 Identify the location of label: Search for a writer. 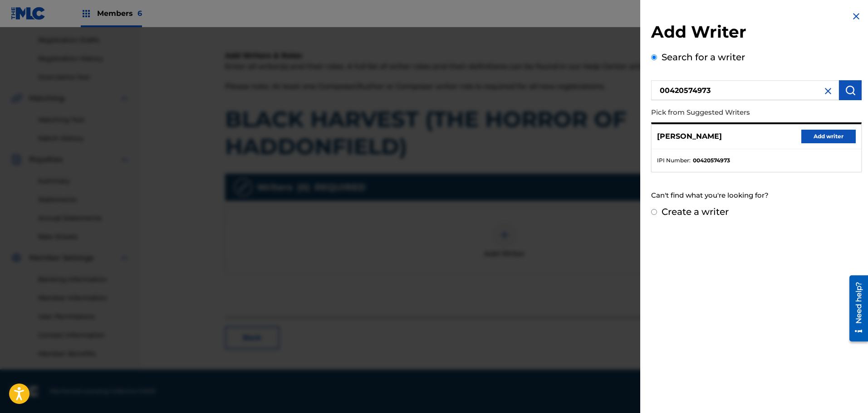
(704, 57).